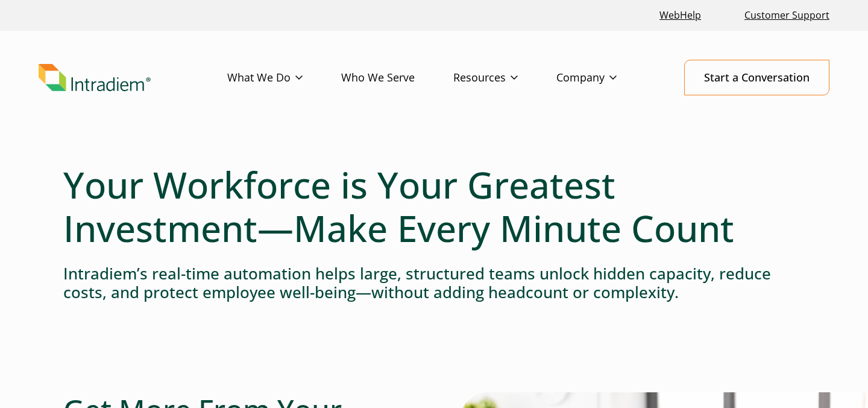 This screenshot has width=868, height=408. I want to click on h4: Intradiem’s real-time automation helps large, structured teams unlock hidden capacity, reduce cos..., so click(434, 283).